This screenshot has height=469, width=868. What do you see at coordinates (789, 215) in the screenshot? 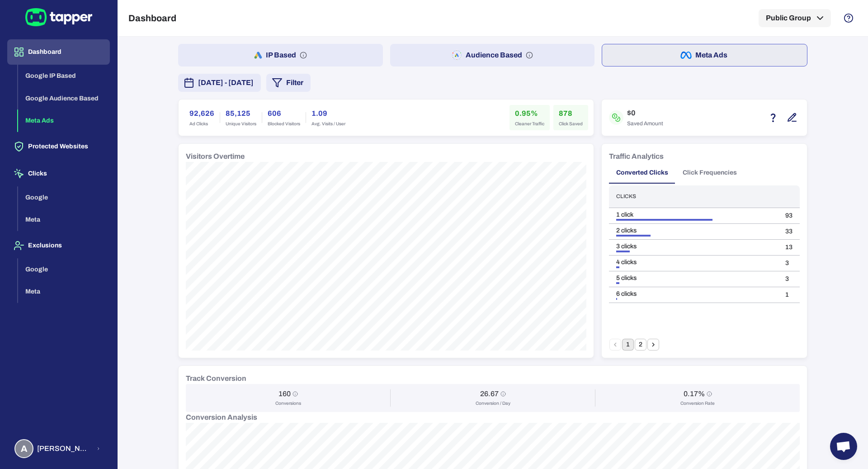
I see `td: 93` at bounding box center [789, 215].